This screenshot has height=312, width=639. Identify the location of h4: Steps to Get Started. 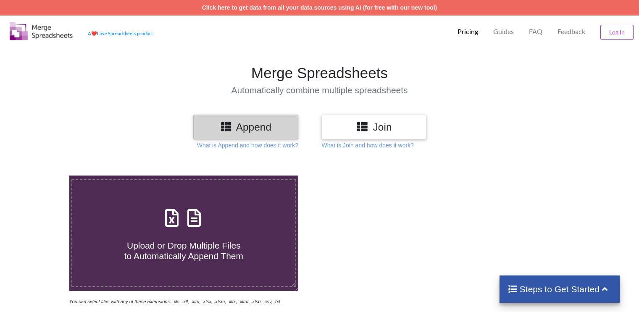
(559, 289).